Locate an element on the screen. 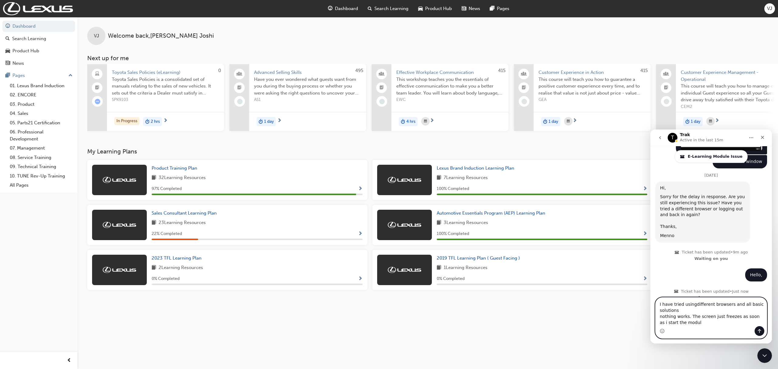  span: Ticket has been updated • Just now is located at coordinates (64, 162).